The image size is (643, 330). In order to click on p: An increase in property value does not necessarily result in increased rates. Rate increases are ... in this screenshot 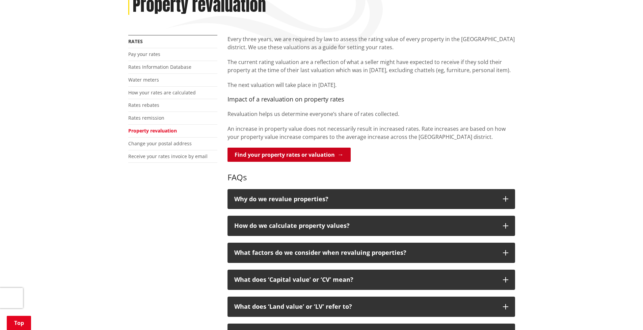, I will do `click(371, 133)`.